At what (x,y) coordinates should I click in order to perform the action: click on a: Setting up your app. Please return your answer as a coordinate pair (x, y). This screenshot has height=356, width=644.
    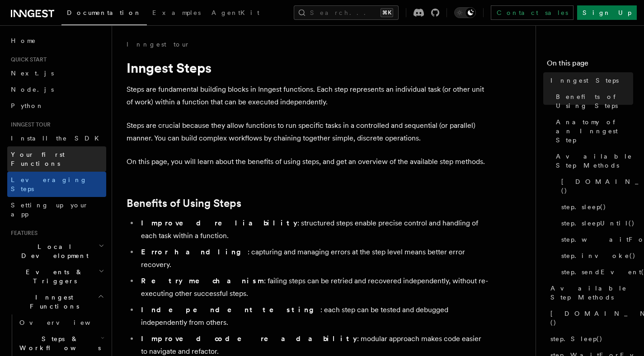
    Looking at the image, I should click on (56, 210).